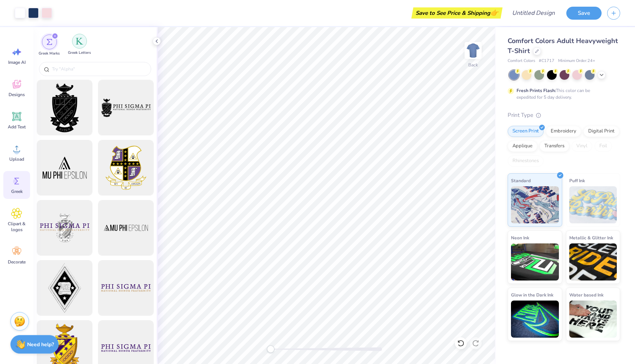  Describe the element at coordinates (532, 295) in the screenshot. I see `span: Glow in the Dark Ink` at that location.